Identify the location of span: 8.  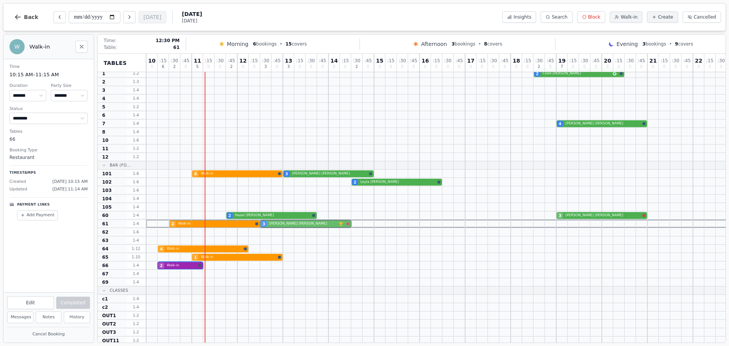
(486, 44).